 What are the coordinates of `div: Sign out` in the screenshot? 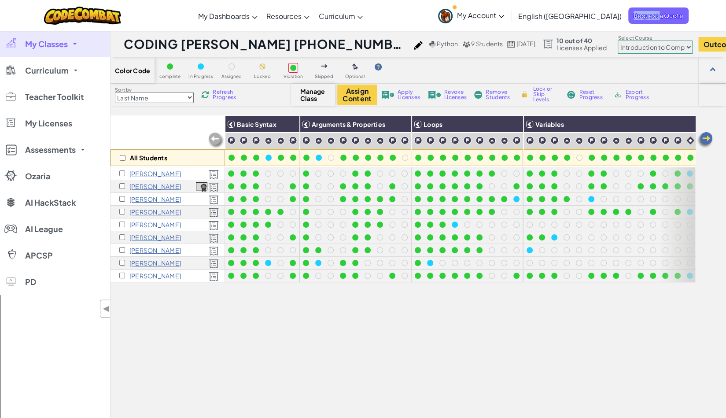 It's located at (363, 47).